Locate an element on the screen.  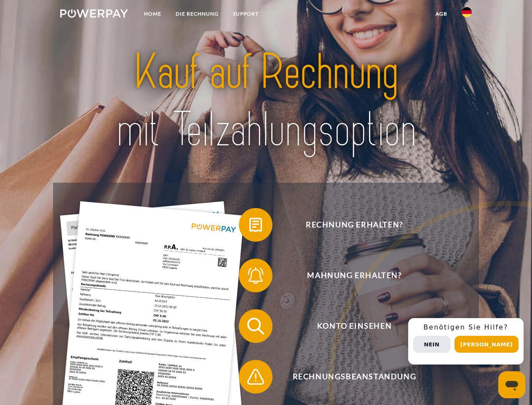
button: Rechnung erhalten? is located at coordinates (349, 225).